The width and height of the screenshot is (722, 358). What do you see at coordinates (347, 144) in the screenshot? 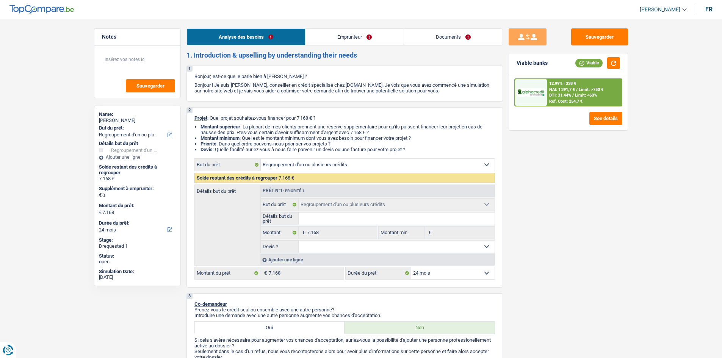
I see `li: : Dans quel ordre pouvons-nous prioriser vos projets ?` at bounding box center [347, 144].